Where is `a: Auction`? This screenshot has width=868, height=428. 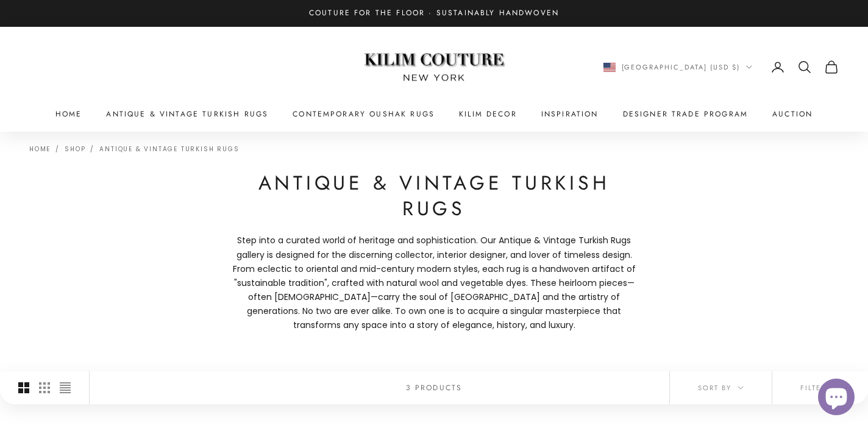
a: Auction is located at coordinates (792, 114).